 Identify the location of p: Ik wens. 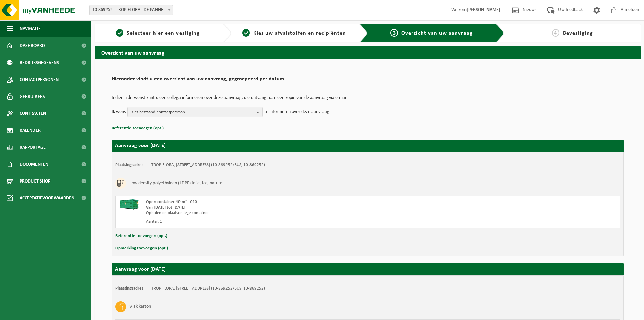
(119, 112).